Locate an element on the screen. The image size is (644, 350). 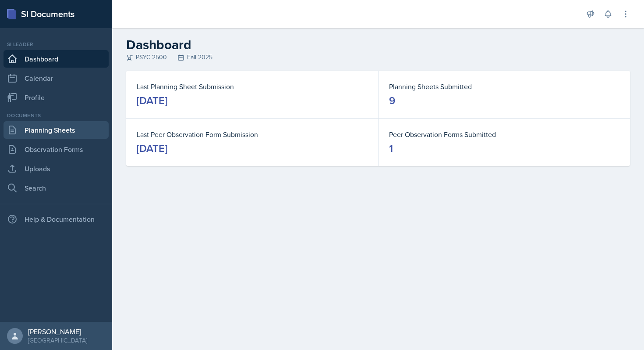
a: Search is located at coordinates (56, 187).